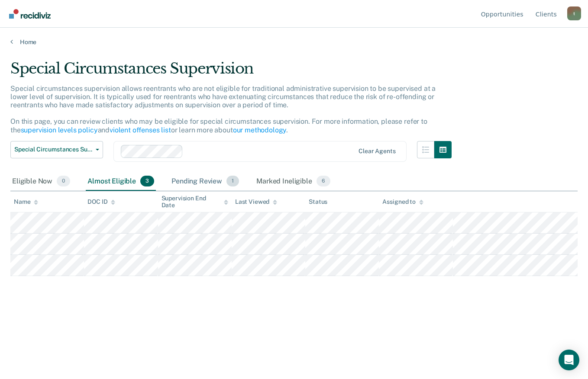 The height and width of the screenshot is (379, 588). I want to click on p: Special circumstances supervision allows reentrants who are not eligible for traditional administ..., so click(223, 109).